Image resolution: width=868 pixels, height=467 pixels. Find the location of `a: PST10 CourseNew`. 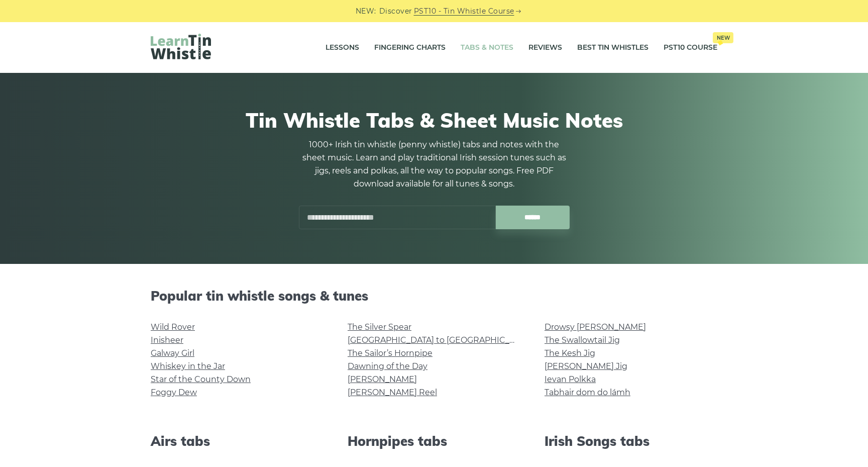

a: PST10 CourseNew is located at coordinates (690, 48).